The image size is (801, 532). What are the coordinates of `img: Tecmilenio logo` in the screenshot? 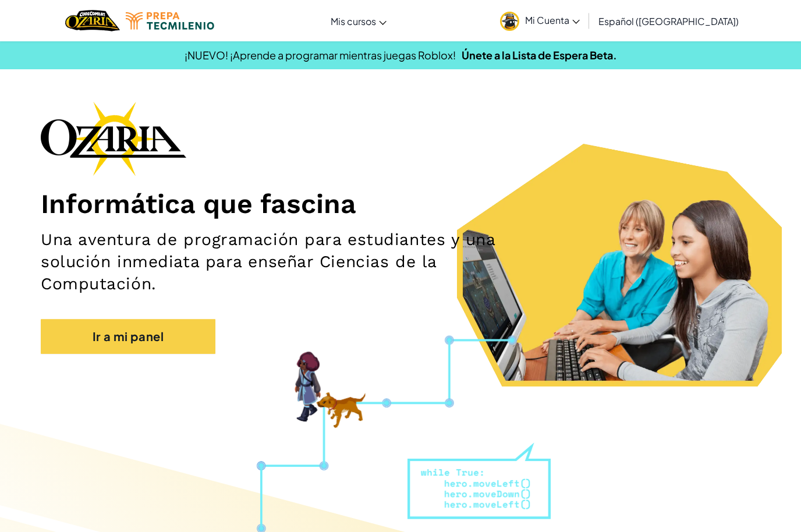 It's located at (170, 21).